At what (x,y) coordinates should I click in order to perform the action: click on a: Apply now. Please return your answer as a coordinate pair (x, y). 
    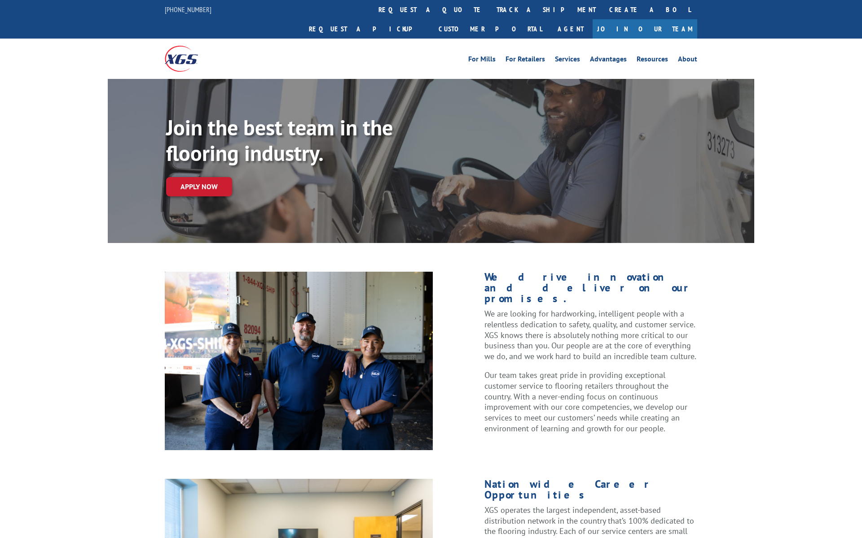
    Looking at the image, I should click on (199, 187).